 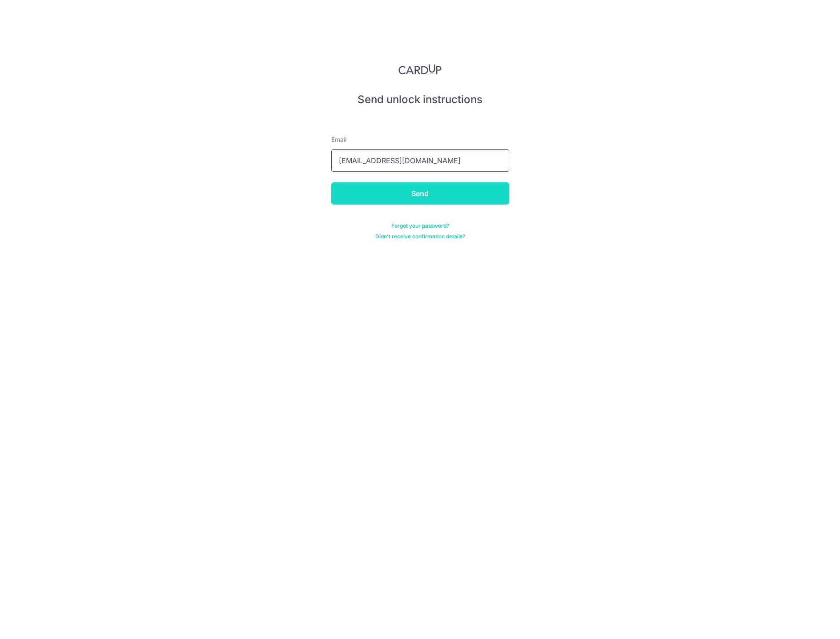 What do you see at coordinates (420, 237) in the screenshot?
I see `a: Didn't receive confirmation details?` at bounding box center [420, 237].